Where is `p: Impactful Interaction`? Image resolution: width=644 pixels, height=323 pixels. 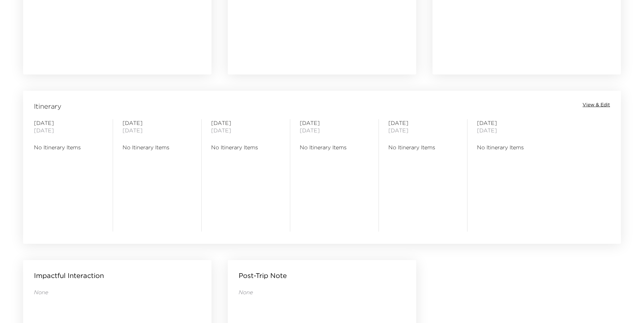 p: Impactful Interaction is located at coordinates (69, 276).